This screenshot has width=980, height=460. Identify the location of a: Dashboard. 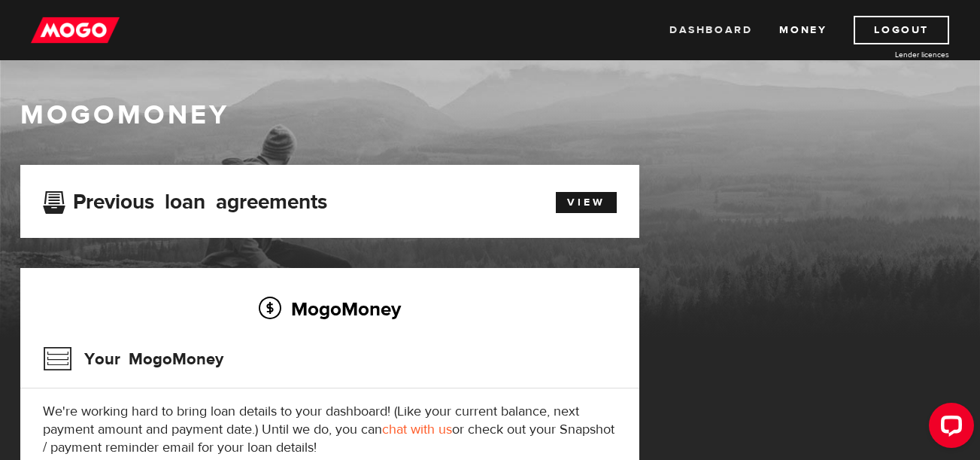
(711, 30).